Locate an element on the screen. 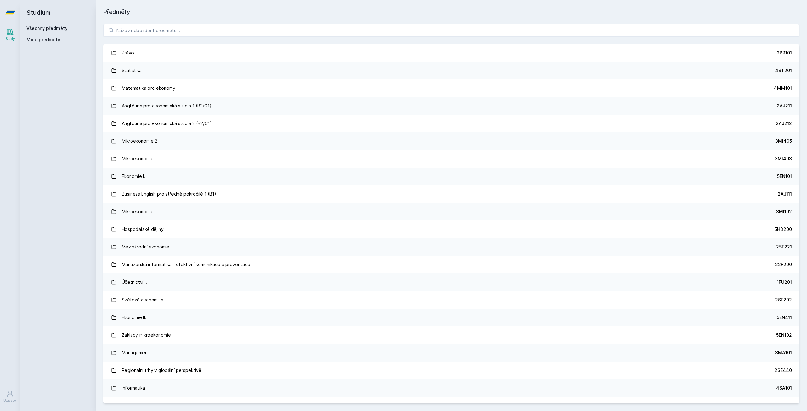 Image resolution: width=807 pixels, height=411 pixels. div: Angličtina pro ekonomická studia 1 (B2/C1) is located at coordinates (166, 106).